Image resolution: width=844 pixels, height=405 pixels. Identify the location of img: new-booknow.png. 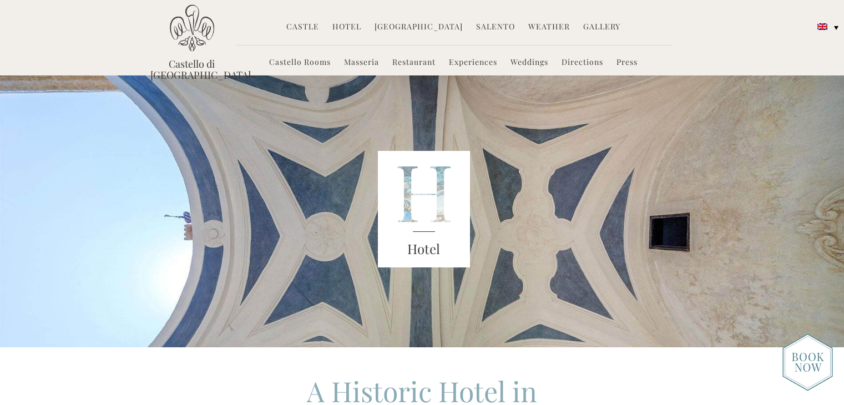
(807, 362).